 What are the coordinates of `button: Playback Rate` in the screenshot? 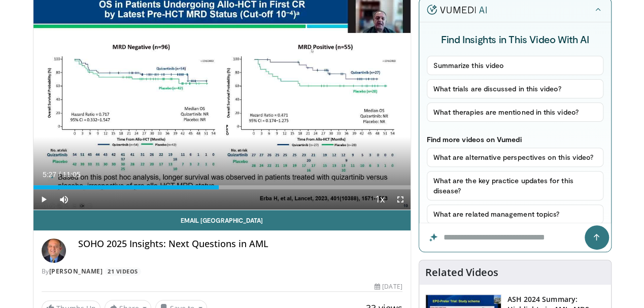 It's located at (380, 200).